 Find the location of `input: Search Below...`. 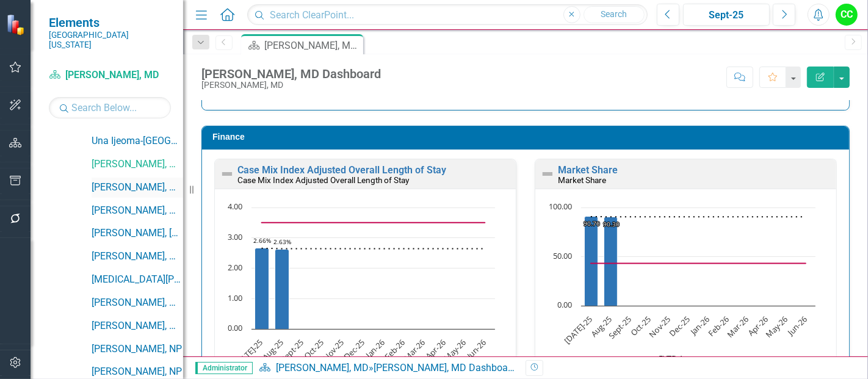

input: Search Below... is located at coordinates (110, 107).